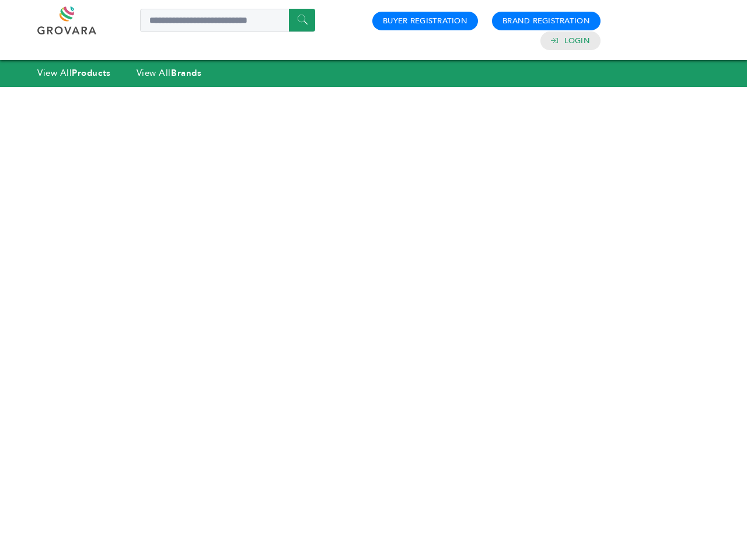 The image size is (747, 560). What do you see at coordinates (169, 73) in the screenshot?
I see `a: View AllBrands` at bounding box center [169, 73].